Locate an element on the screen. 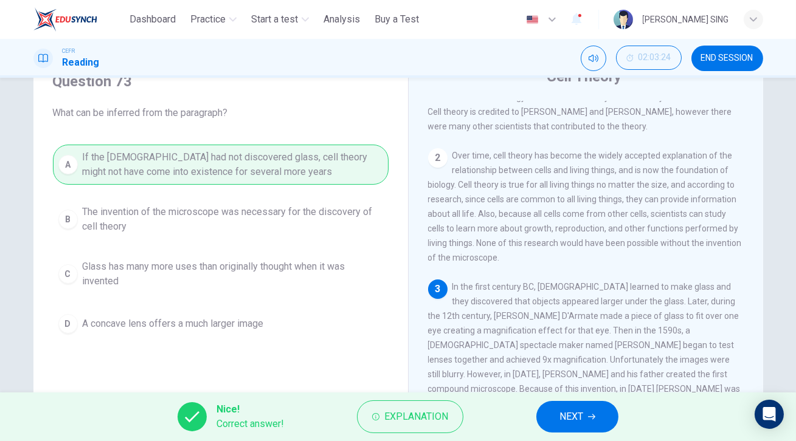  img: Profile picture is located at coordinates (623, 19).